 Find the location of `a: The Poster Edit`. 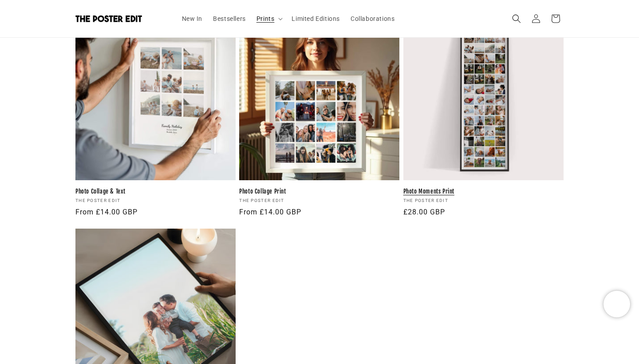

a: The Poster Edit is located at coordinates (120, 19).